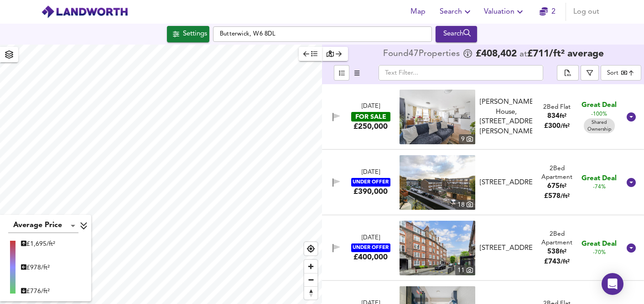  Describe the element at coordinates (438, 117) in the screenshot. I see `a: property thumbnail 9` at that location.